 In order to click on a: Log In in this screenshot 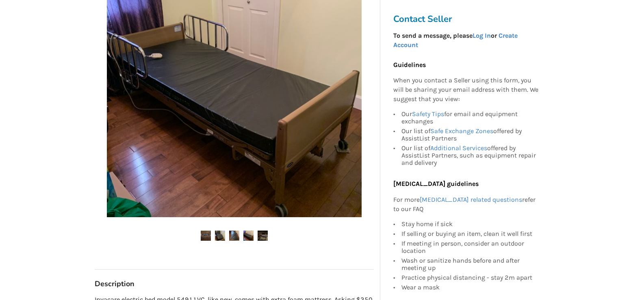, I will do `click(481, 35)`.